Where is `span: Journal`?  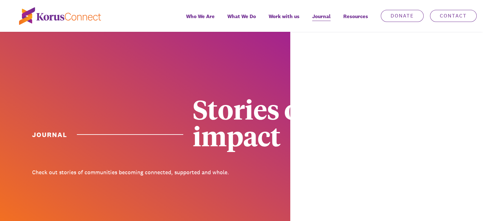 span: Journal is located at coordinates (321, 16).